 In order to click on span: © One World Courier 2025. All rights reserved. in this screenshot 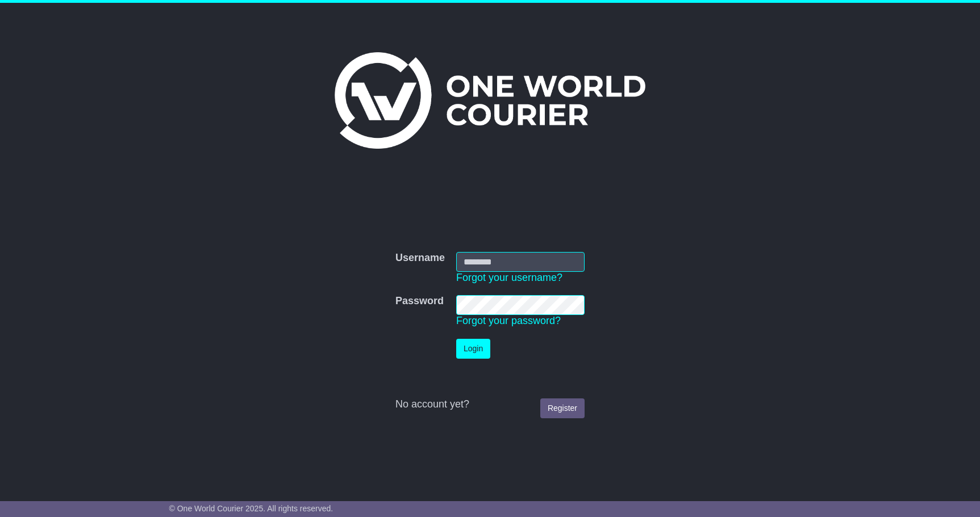, I will do `click(251, 508)`.